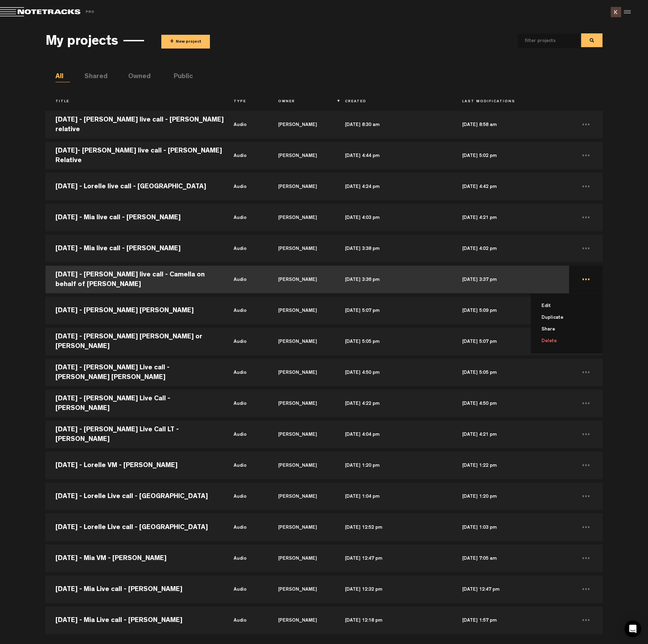 The height and width of the screenshot is (644, 648). I want to click on li: Owned, so click(135, 77).